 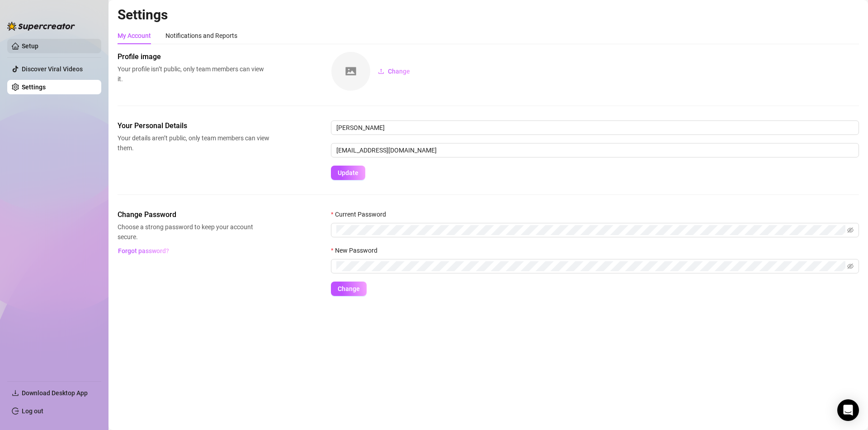 I want to click on span: download, so click(x=15, y=393).